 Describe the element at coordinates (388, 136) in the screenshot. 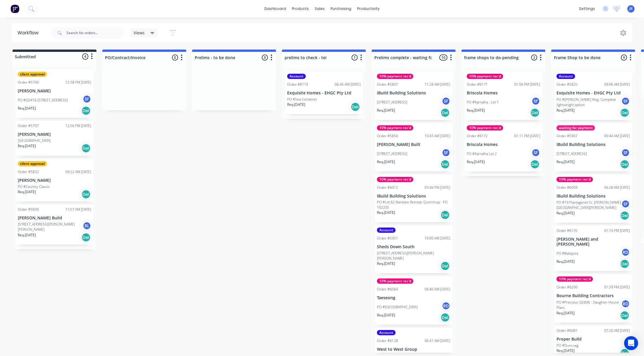

I see `div: Order #5856` at that location.